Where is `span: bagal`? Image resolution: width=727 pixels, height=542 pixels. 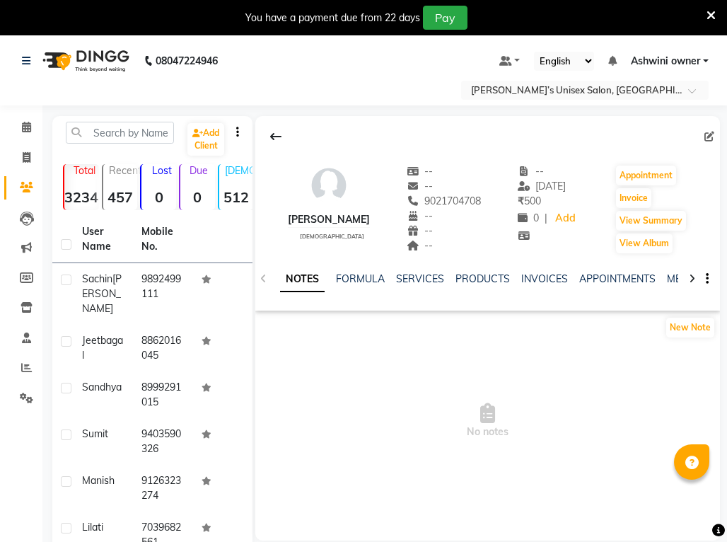 span: bagal is located at coordinates (103, 347).